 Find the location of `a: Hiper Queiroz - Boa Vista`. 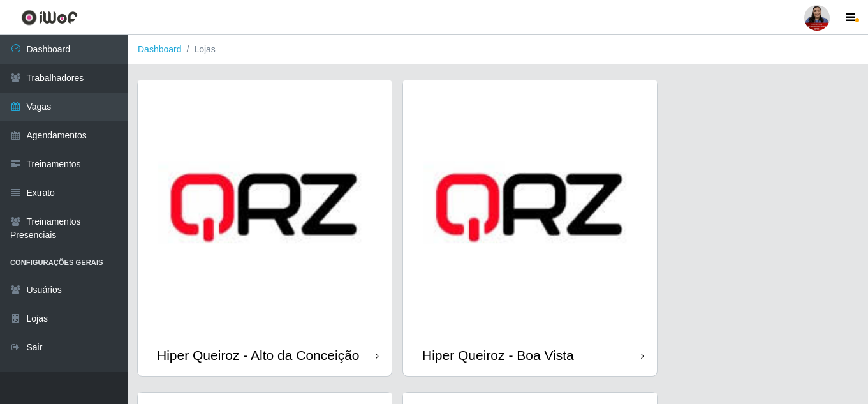

a: Hiper Queiroz - Boa Vista is located at coordinates (530, 228).